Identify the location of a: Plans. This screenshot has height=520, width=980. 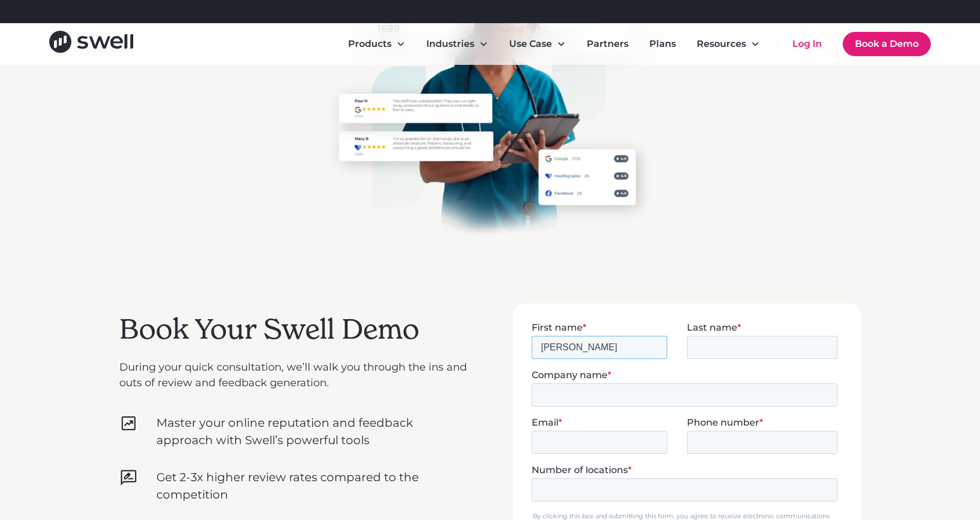
(663, 44).